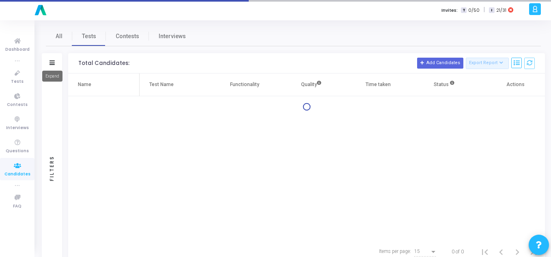 The width and height of the screenshot is (551, 257). What do you see at coordinates (59, 36) in the screenshot?
I see `span: All` at bounding box center [59, 36].